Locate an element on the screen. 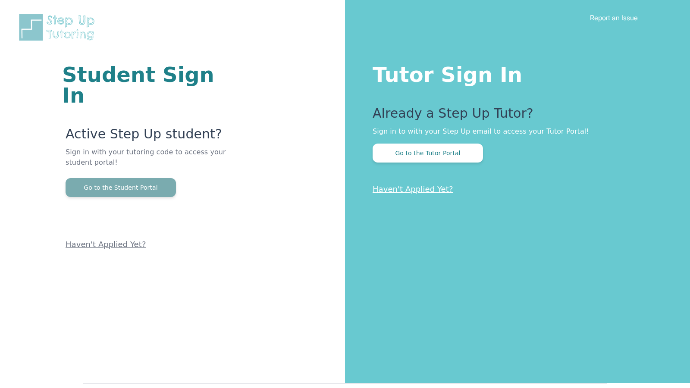 The height and width of the screenshot is (388, 690). h1: Student Sign In is located at coordinates (152, 85).